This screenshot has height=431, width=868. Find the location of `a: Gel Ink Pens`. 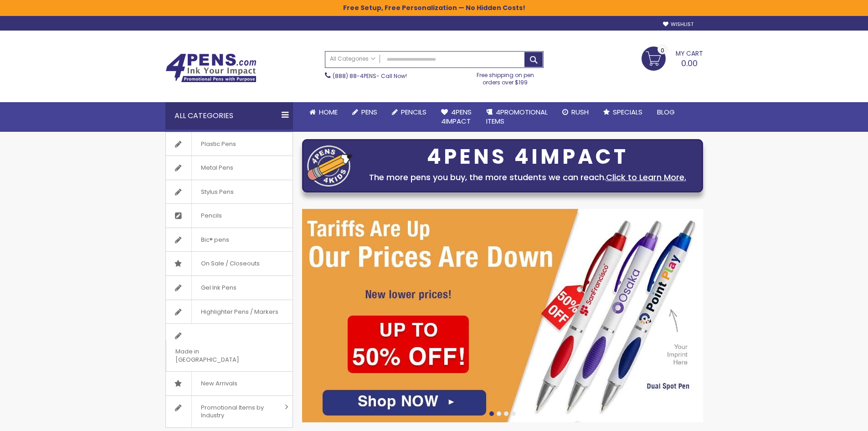

a: Gel Ink Pens is located at coordinates (229, 288).